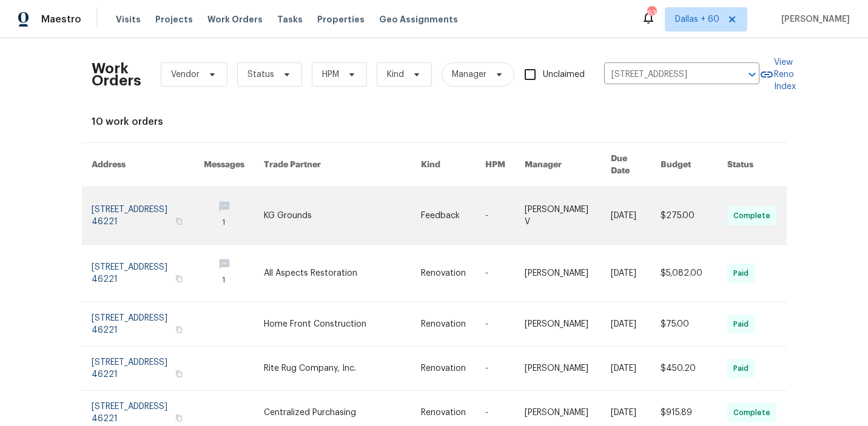 The width and height of the screenshot is (868, 426). I want to click on span: Work Orders, so click(234, 20).